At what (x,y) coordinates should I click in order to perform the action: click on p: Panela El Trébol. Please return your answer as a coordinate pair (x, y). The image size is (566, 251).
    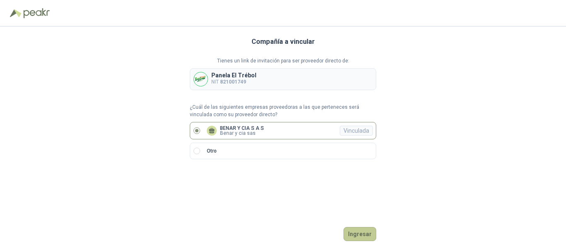
    Looking at the image, I should click on (234, 75).